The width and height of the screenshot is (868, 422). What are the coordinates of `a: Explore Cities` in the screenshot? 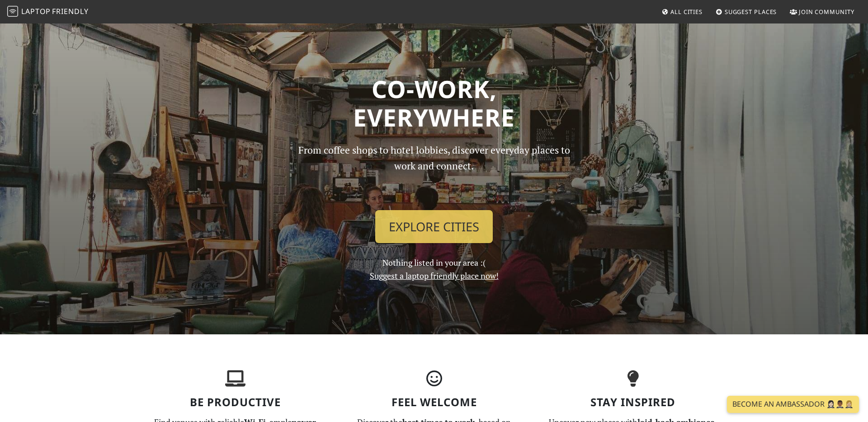 It's located at (434, 227).